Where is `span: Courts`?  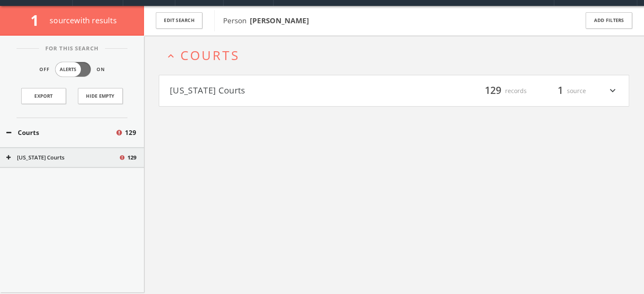
span: Courts is located at coordinates (210, 55).